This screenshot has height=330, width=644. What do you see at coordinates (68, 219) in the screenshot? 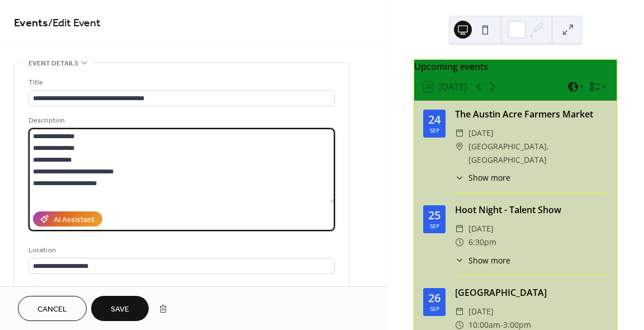
I see `button: AI Assistant` at bounding box center [68, 219].